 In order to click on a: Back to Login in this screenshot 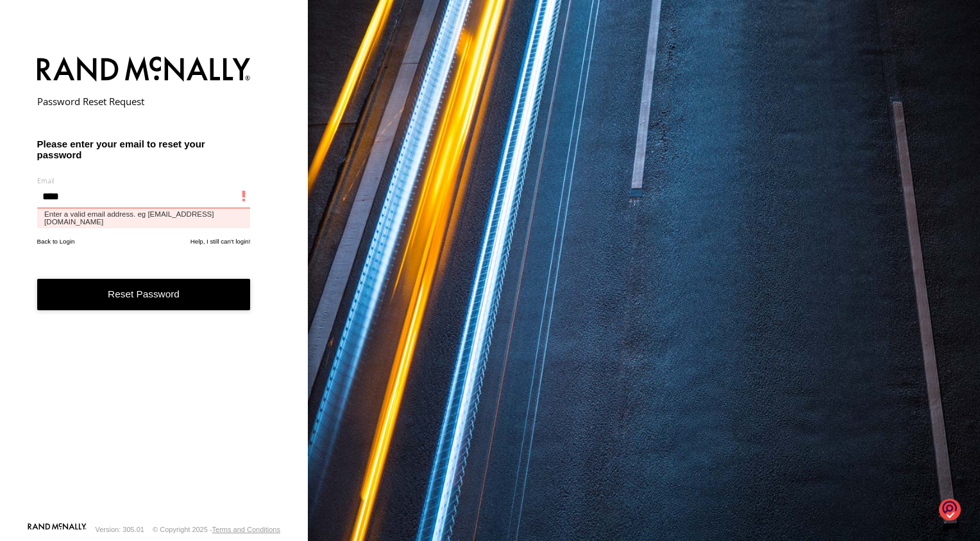, I will do `click(56, 241)`.